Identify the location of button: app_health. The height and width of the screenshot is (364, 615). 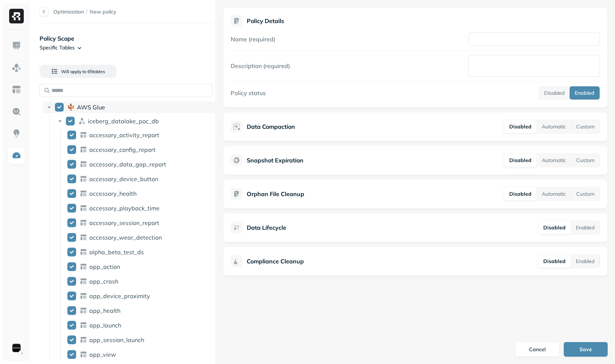
(72, 310).